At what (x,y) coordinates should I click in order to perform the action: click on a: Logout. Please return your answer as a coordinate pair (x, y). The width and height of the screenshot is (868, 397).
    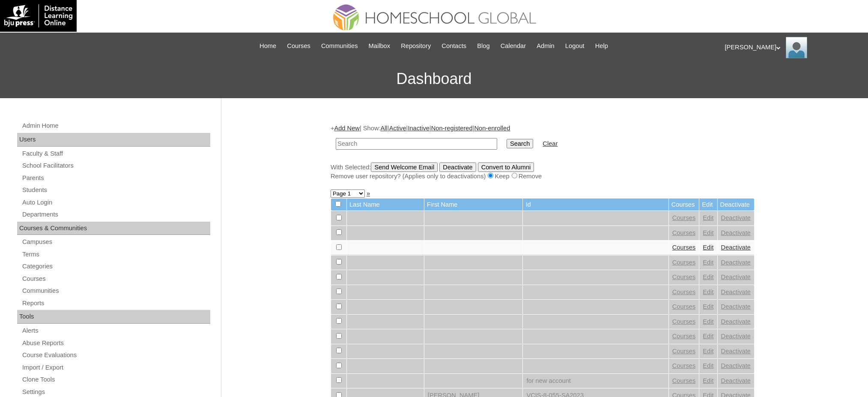
    Looking at the image, I should click on (575, 46).